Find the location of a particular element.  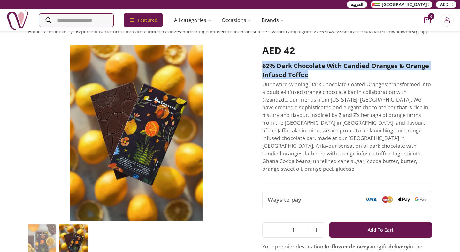

a: products is located at coordinates (58, 31).